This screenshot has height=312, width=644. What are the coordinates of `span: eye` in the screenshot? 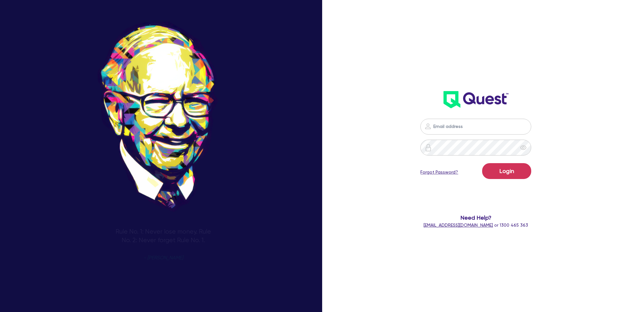 It's located at (524, 148).